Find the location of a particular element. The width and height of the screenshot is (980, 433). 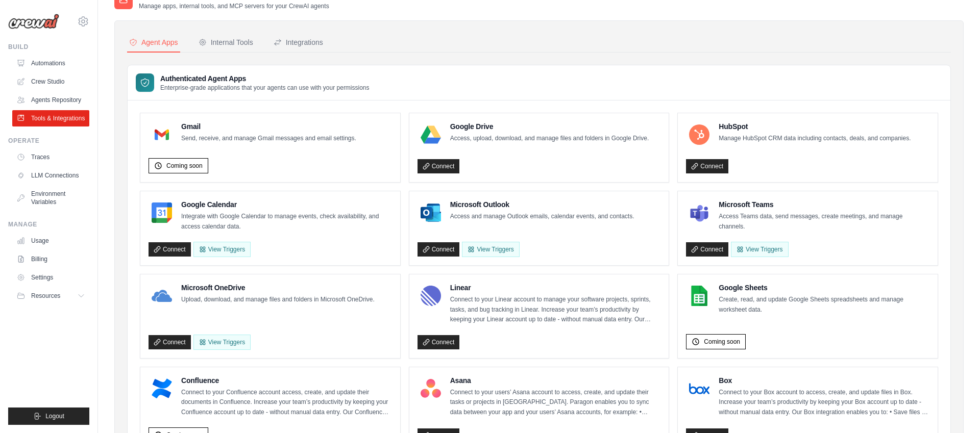

img: Logo is located at coordinates (34, 22).